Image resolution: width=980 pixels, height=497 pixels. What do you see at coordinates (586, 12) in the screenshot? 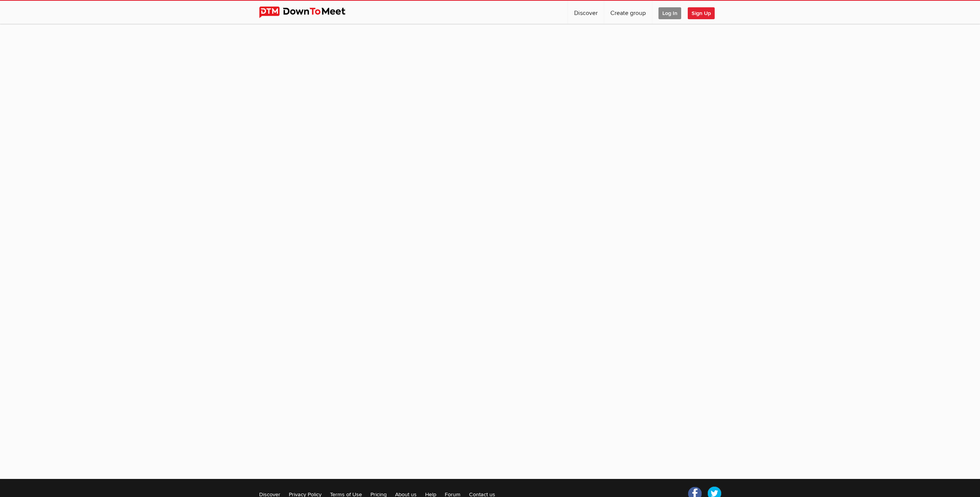
I see `a: Discover` at bounding box center [586, 12].